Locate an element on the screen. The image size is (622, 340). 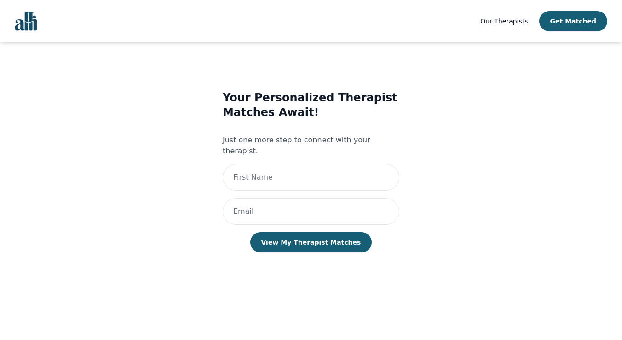
a: Get Matched is located at coordinates (573, 21).